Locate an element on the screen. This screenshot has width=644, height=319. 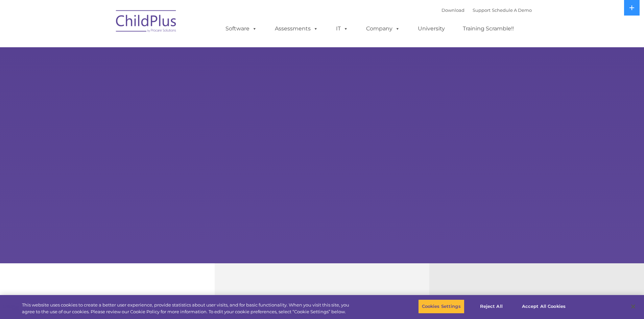
div: This website uses cookies to create a better user experience, provide statistics about user visit... is located at coordinates (188, 308).